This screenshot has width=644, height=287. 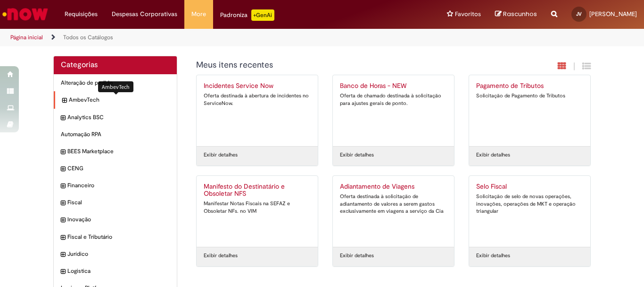 What do you see at coordinates (393, 203) in the screenshot?
I see `div: Oferta destinada à solicitação de adiantamento de valores a serem gastos exclusivamente em viagen...` at bounding box center [393, 203].